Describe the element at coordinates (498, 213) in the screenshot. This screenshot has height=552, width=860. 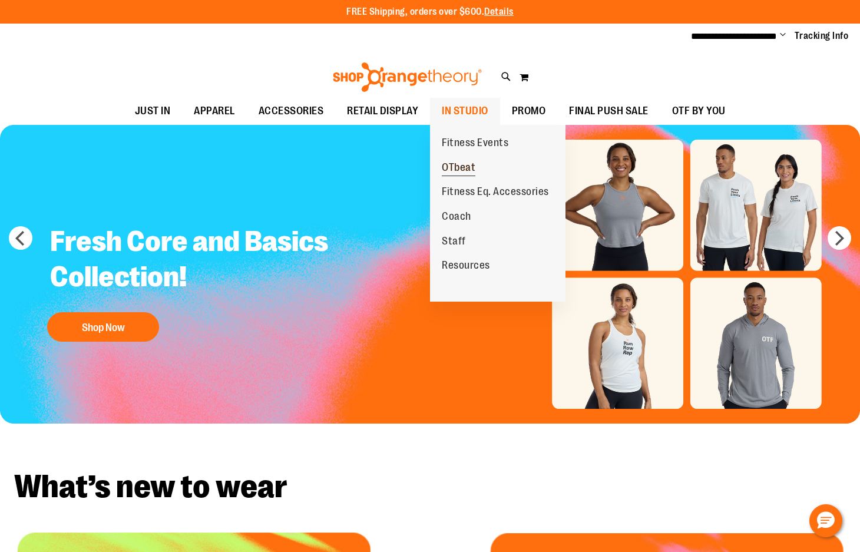
I see `ul: IN STUDIO` at that location.